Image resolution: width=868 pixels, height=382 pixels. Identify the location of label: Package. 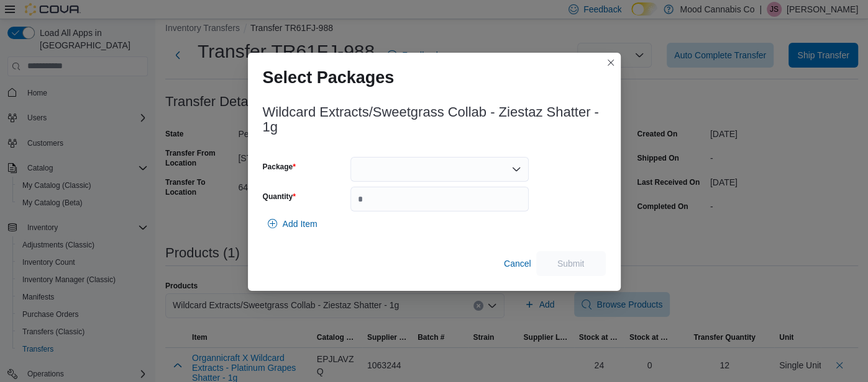
(279, 167).